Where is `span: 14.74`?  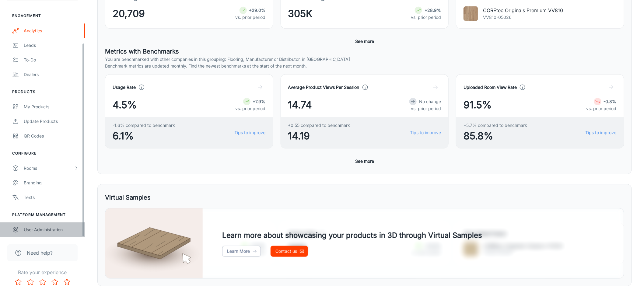 span: 14.74 is located at coordinates (300, 105).